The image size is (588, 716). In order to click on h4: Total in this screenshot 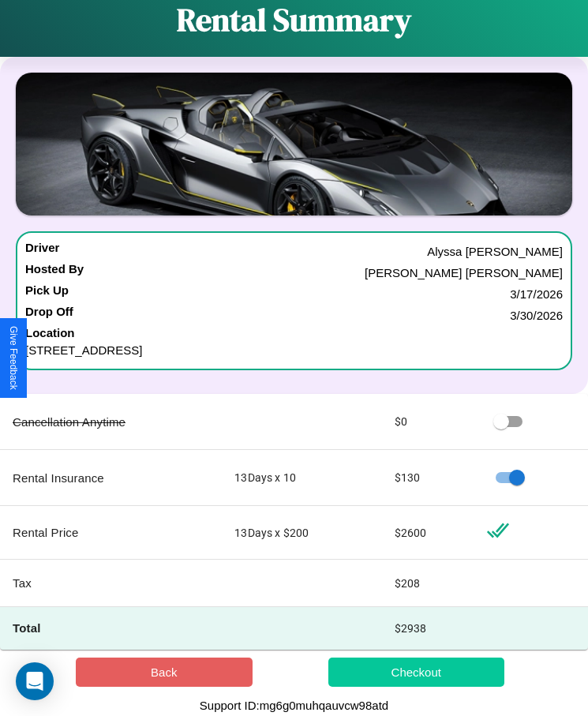, I will do `click(111, 627)`.